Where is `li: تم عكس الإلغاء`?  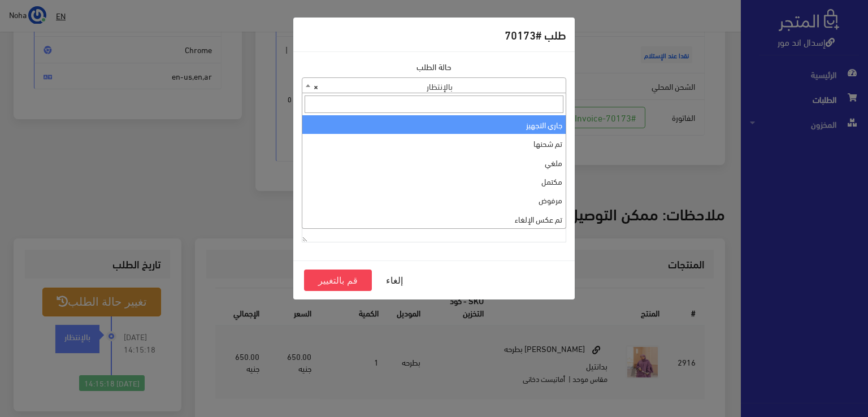 li: تم عكس الإلغاء is located at coordinates (434, 219).